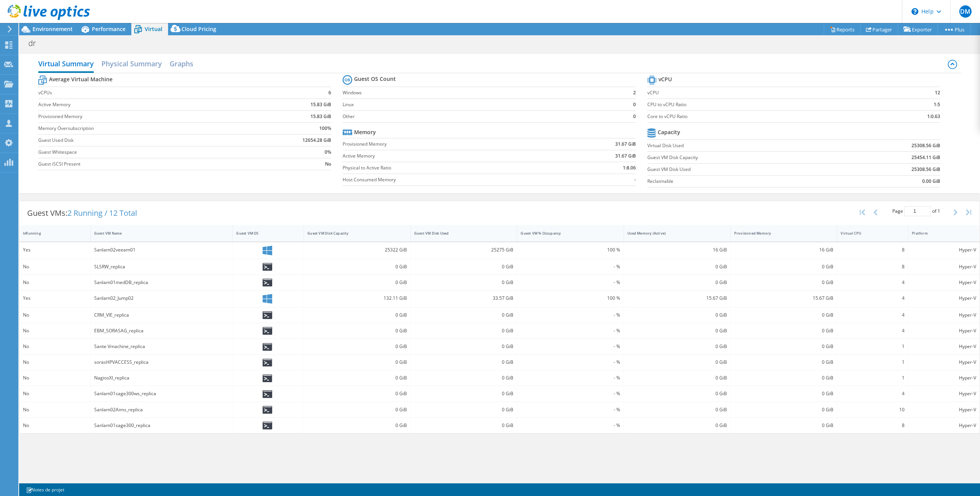  Describe the element at coordinates (868, 233) in the screenshot. I see `div: Virtual CPU` at that location.